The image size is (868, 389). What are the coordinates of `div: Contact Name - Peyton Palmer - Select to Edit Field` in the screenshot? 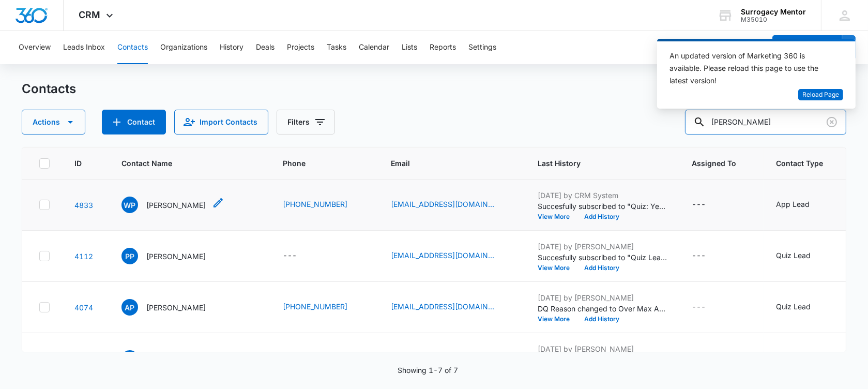 It's located at (173, 256).